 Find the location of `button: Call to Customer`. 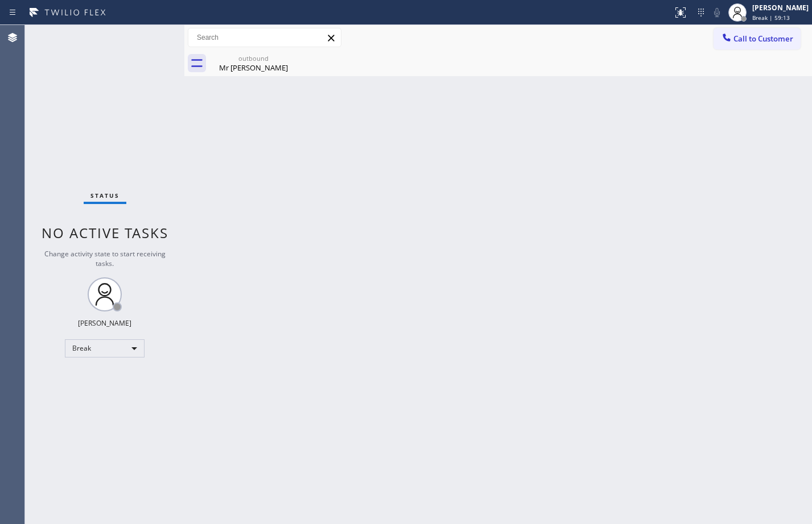

button: Call to Customer is located at coordinates (757, 39).